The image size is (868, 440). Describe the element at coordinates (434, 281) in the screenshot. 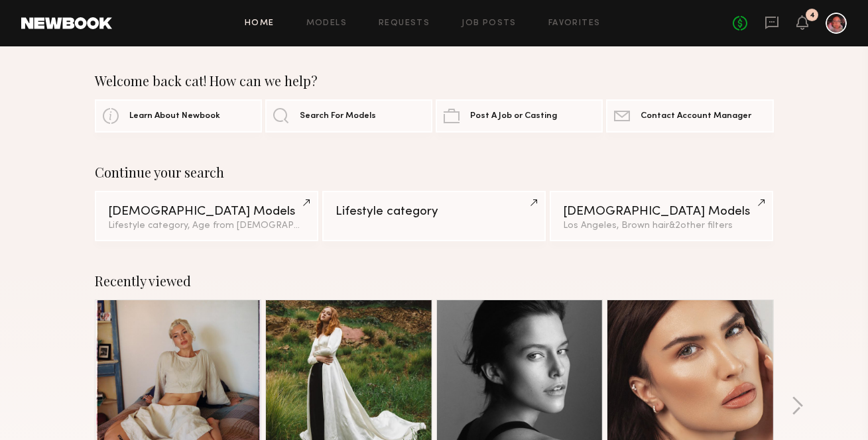

I see `div: Recently viewed` at that location.